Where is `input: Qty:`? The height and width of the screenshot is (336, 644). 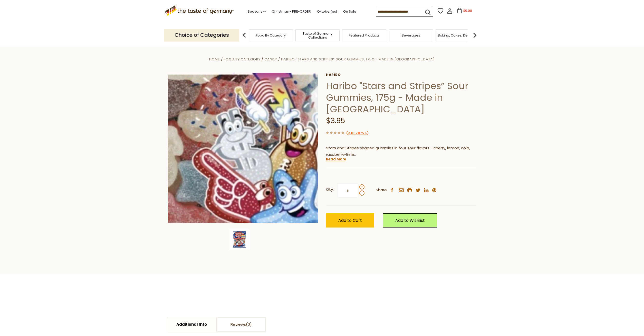 input: Qty: is located at coordinates (348, 190).